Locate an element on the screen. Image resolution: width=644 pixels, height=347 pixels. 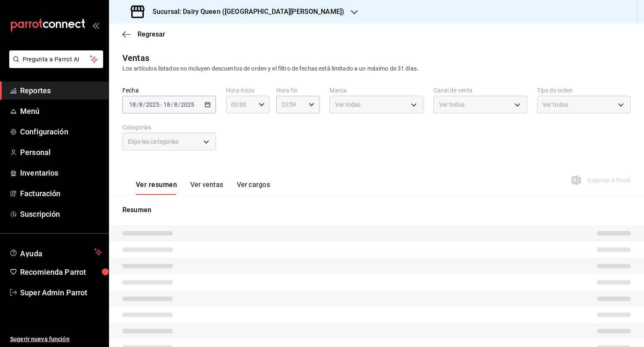
span: Elige las categorías is located at coordinates (154, 141).